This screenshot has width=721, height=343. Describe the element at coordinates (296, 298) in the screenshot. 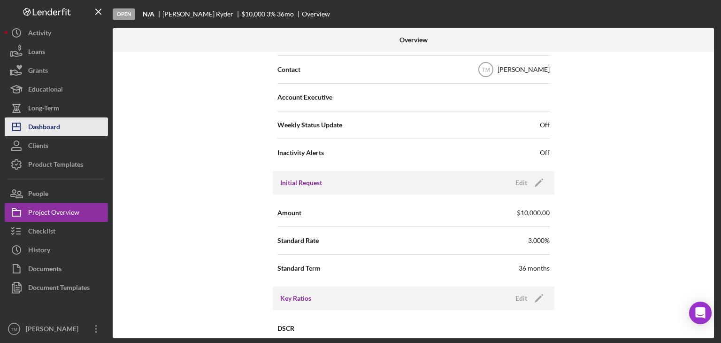

I see `h3: Key Ratios` at that location.